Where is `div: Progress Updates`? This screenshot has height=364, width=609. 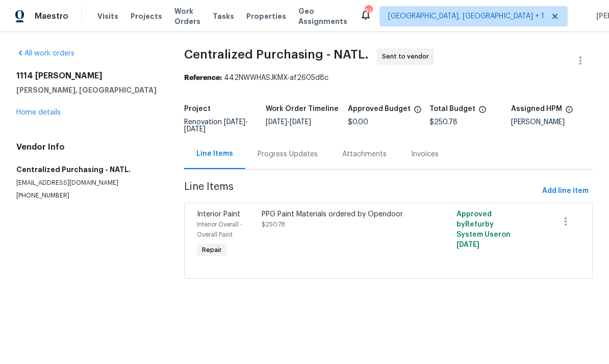
div: Progress Updates is located at coordinates (288, 154).